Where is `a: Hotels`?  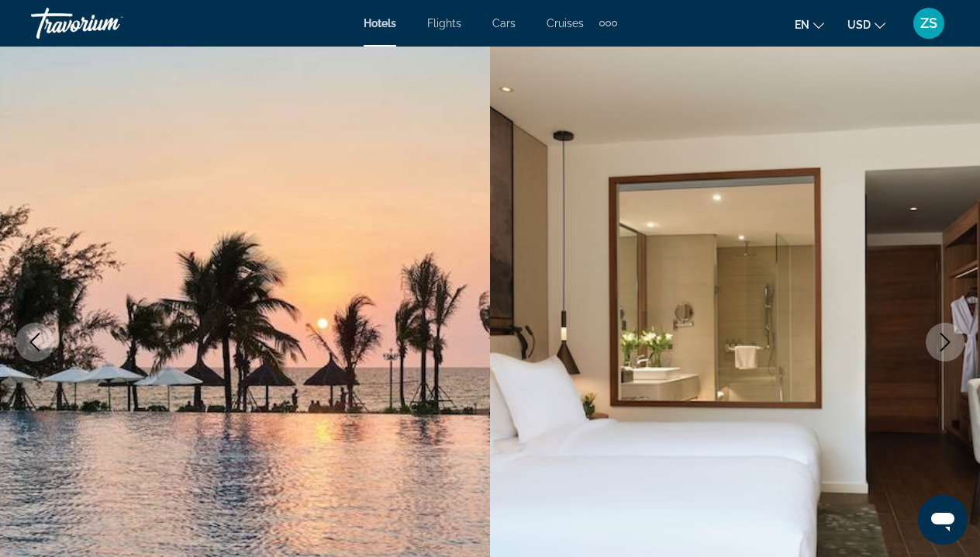
a: Hotels is located at coordinates (380, 23).